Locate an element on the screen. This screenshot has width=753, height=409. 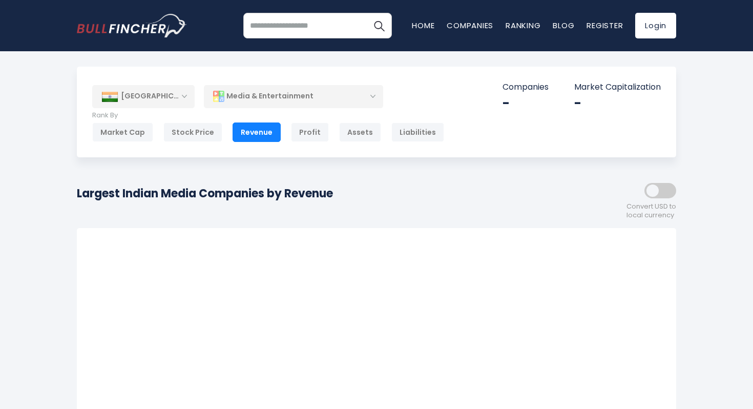
p: Companies is located at coordinates (525, 87).